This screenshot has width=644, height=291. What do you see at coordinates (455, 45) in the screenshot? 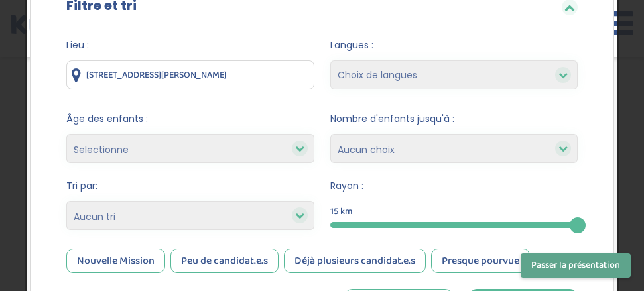
I see `span: Langues :` at bounding box center [455, 45].